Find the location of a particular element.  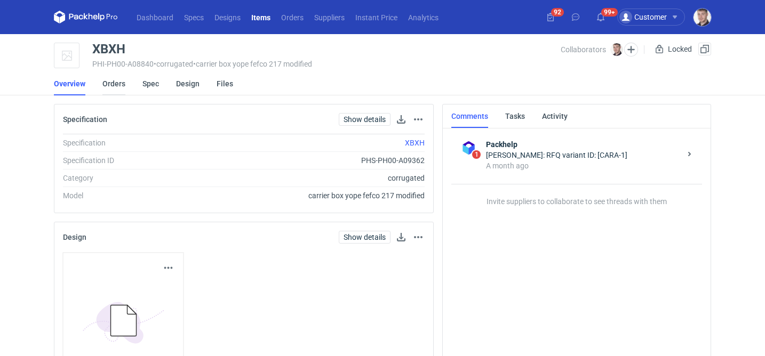

svg: Packhelp Pro is located at coordinates (86, 17).